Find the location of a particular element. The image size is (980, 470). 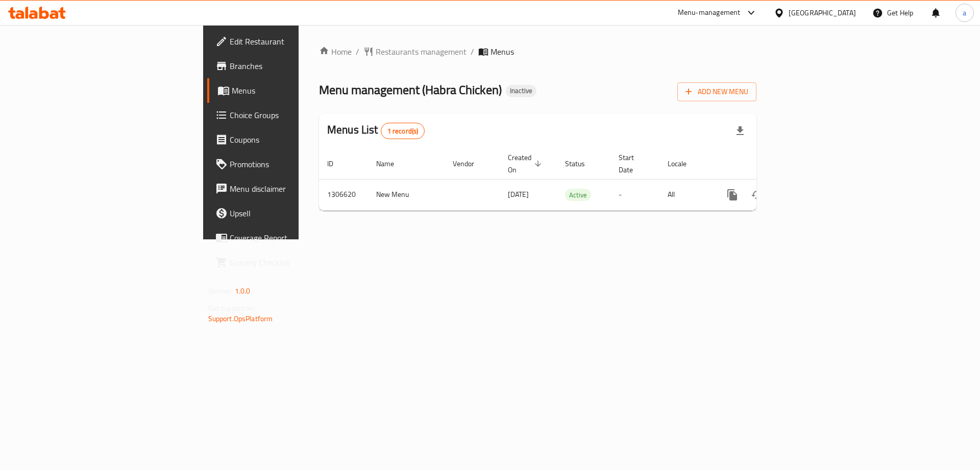

span: Active is located at coordinates (578, 194).